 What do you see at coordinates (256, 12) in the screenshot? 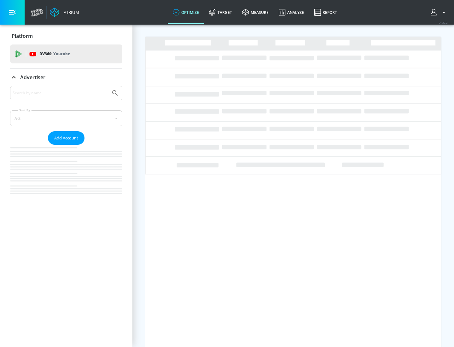
I see `a: measure` at bounding box center [256, 12].